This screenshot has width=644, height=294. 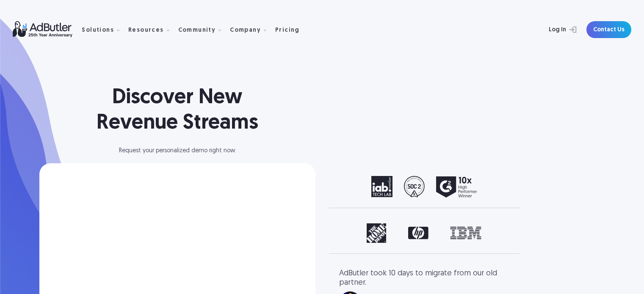 What do you see at coordinates (609, 29) in the screenshot?
I see `a: Contact Us` at bounding box center [609, 29].